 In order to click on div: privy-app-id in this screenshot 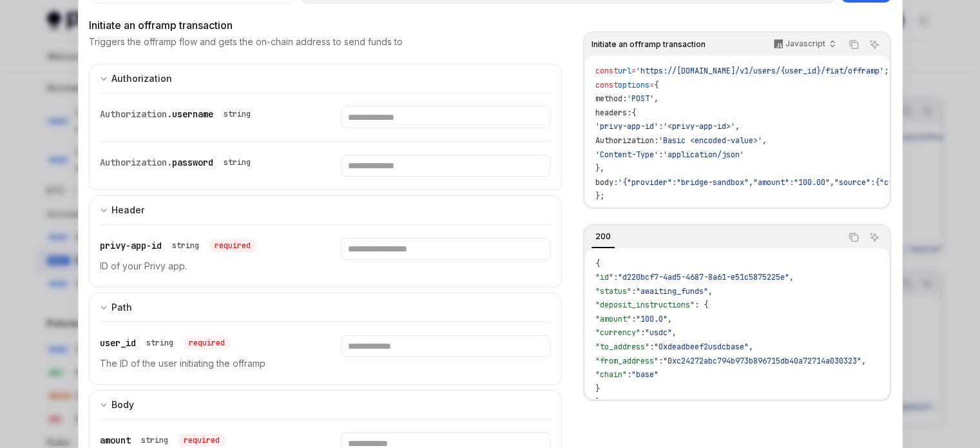, I will do `click(177, 246)`.